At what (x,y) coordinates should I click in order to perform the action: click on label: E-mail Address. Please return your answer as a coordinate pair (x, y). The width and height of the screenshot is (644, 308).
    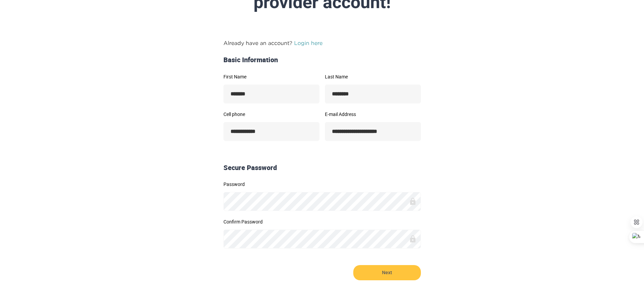
    Looking at the image, I should click on (373, 114).